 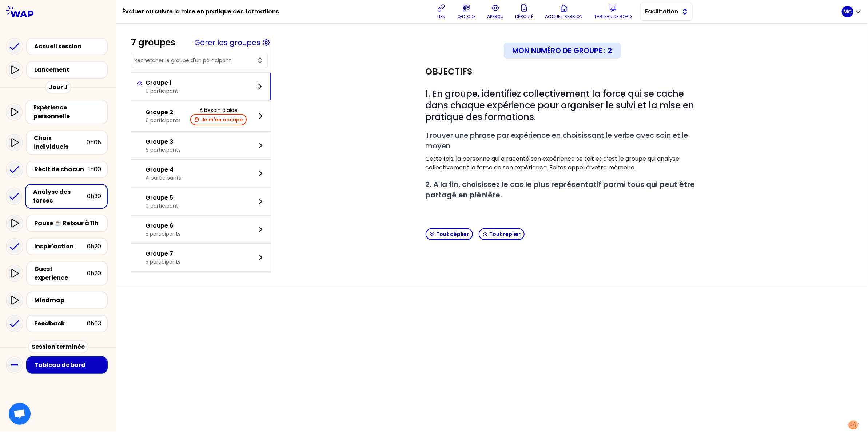 What do you see at coordinates (525, 17) in the screenshot?
I see `p: Déroulé` at bounding box center [525, 17].